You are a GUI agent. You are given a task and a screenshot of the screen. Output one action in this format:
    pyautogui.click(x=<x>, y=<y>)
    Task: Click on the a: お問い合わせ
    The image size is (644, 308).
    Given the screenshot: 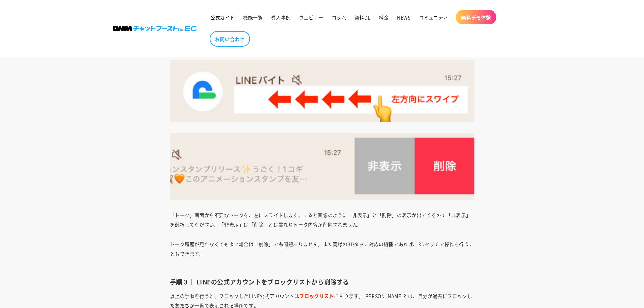 What is the action you would take?
    pyautogui.click(x=230, y=39)
    